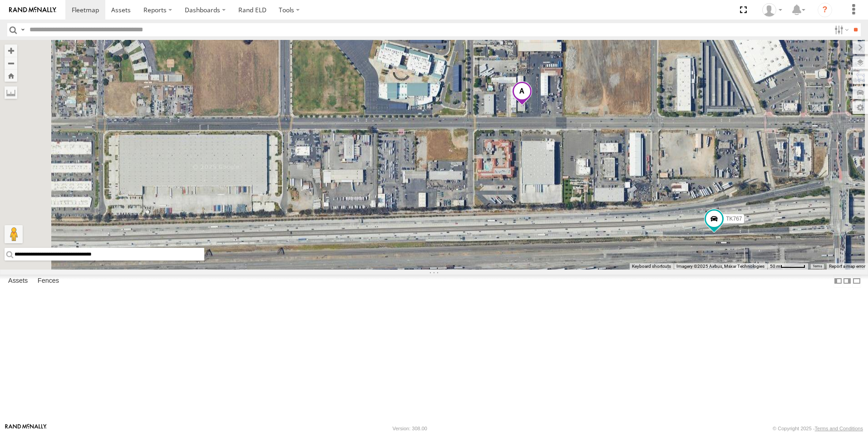  Describe the element at coordinates (775, 266) in the screenshot. I see `span: 50 m` at that location.